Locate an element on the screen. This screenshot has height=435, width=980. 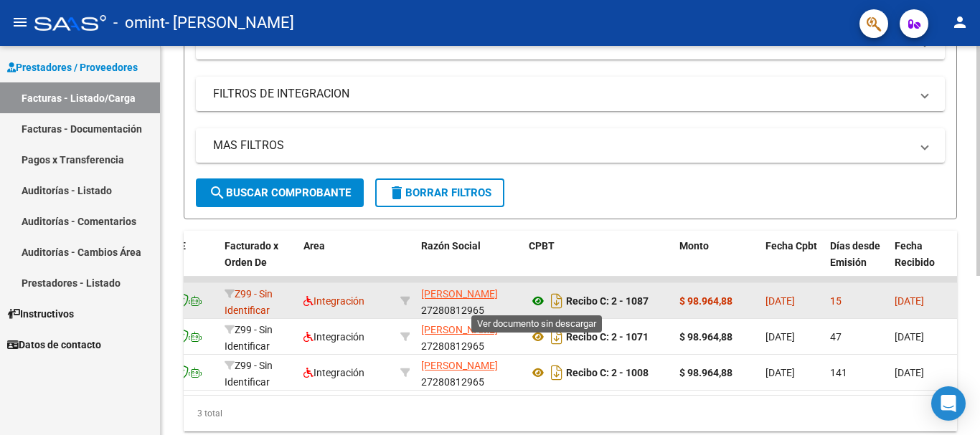
strong: Recibo C: 2 - 1008 is located at coordinates (607, 373).